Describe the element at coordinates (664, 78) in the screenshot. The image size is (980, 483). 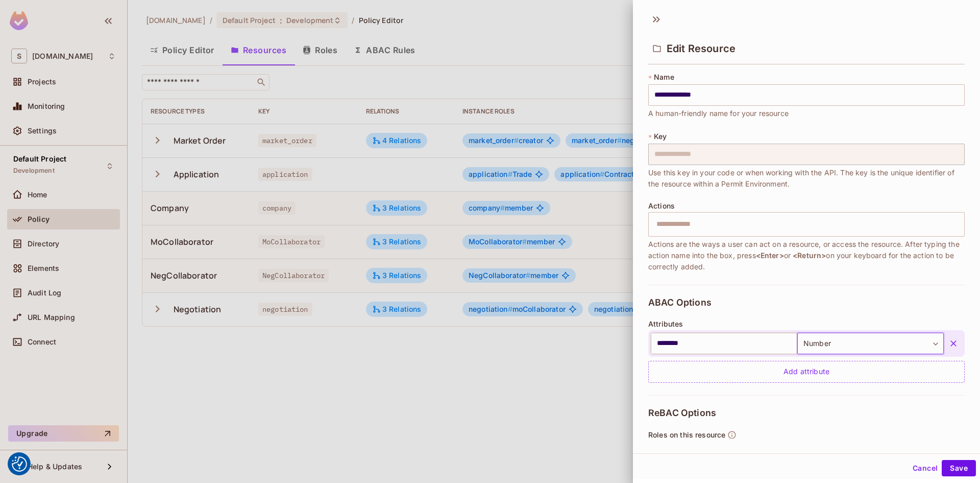
I see `span: Name` at that location.